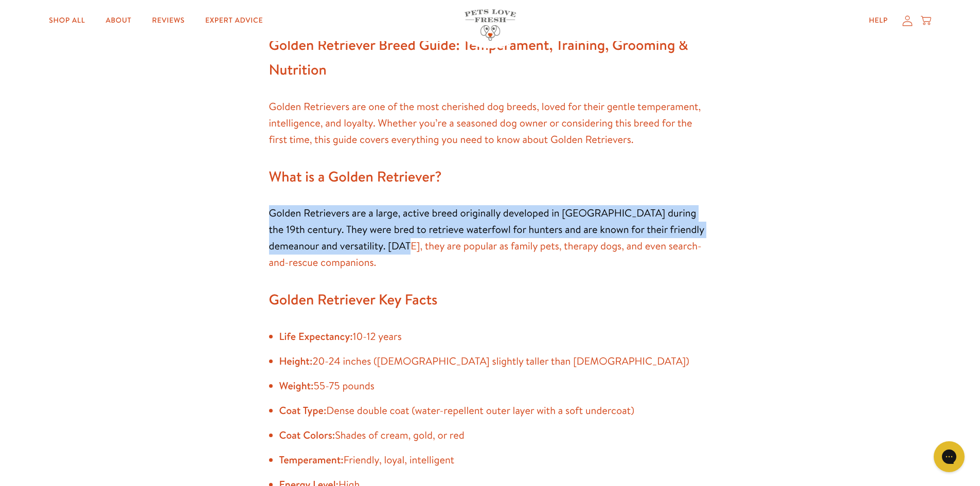 Image resolution: width=980 pixels, height=486 pixels. I want to click on a: Shop All, so click(67, 20).